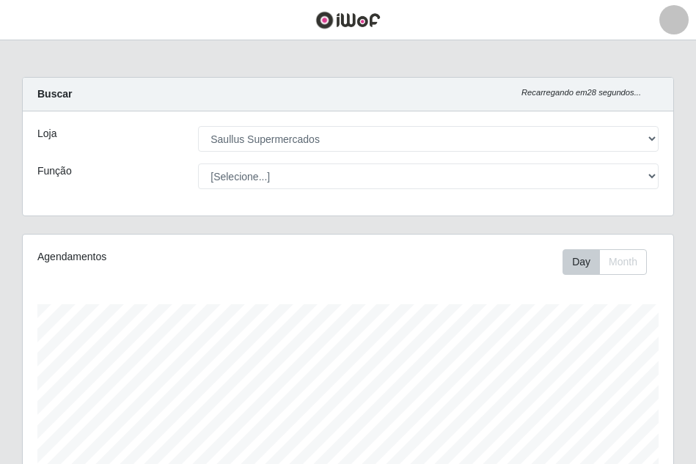 The image size is (696, 464). What do you see at coordinates (610, 262) in the screenshot?
I see `div: Toolbar with button groups` at bounding box center [610, 262].